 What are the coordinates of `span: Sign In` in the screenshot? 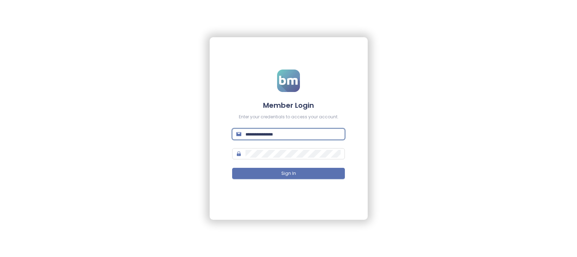 It's located at (289, 174).